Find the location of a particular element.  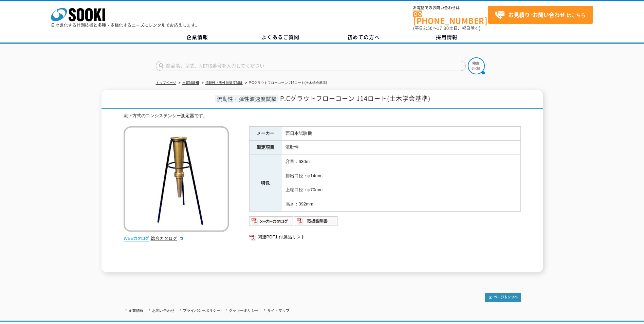

td: 流動性 is located at coordinates (401, 148).